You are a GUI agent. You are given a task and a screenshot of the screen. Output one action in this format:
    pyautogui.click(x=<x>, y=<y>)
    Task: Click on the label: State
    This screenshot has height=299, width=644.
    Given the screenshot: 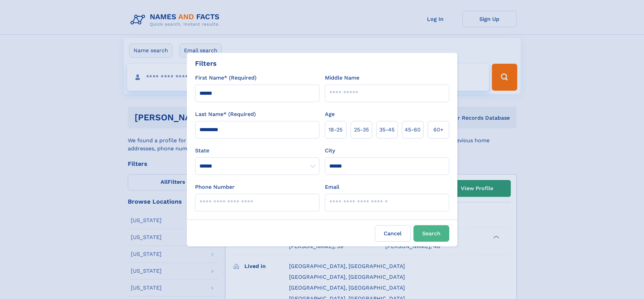 What is the action you would take?
    pyautogui.click(x=257, y=151)
    